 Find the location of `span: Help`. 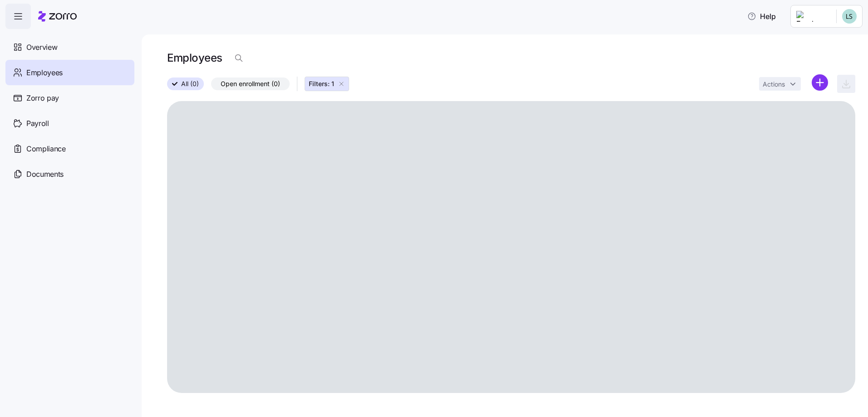

span: Help is located at coordinates (761, 17).